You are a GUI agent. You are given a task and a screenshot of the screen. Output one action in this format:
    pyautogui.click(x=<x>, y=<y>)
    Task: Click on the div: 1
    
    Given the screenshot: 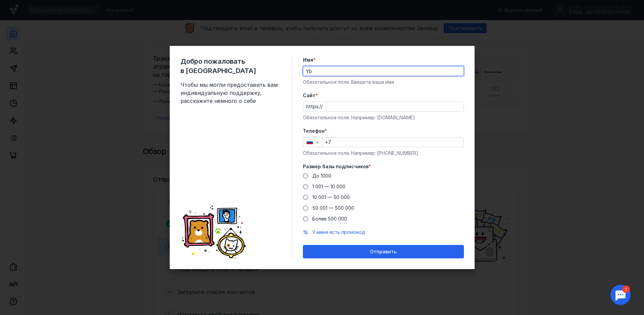 What is the action you would take?
    pyautogui.click(x=19, y=8)
    